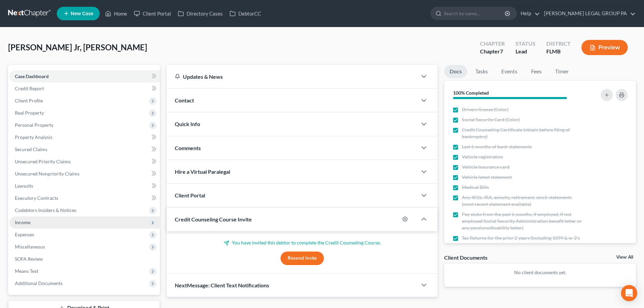  What do you see at coordinates (153, 14) in the screenshot?
I see `a: Client Portal` at bounding box center [153, 14].